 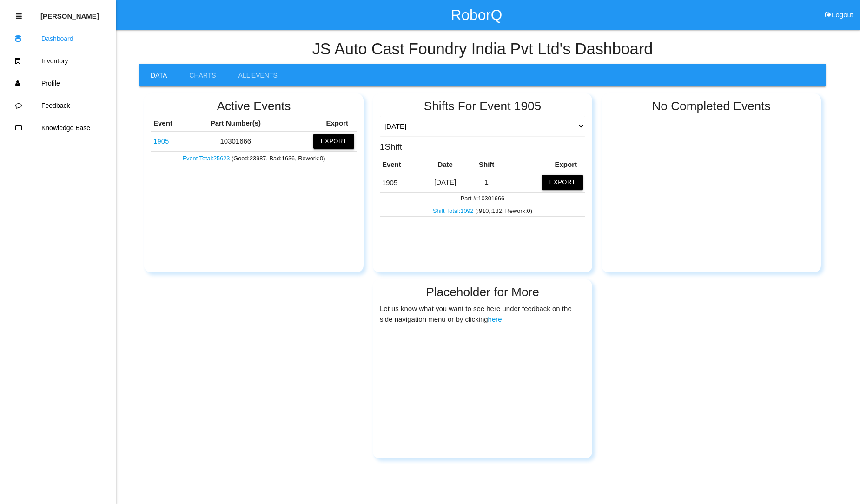 I want to click on a: Inventory, so click(x=58, y=61).